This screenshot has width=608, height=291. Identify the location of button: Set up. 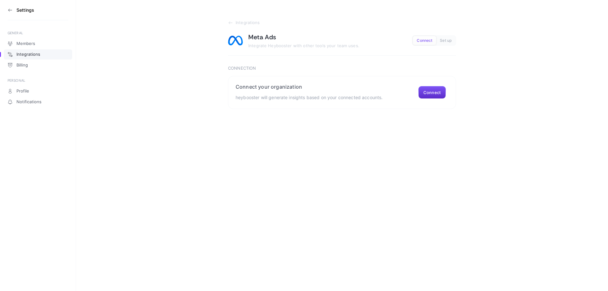
(445, 41).